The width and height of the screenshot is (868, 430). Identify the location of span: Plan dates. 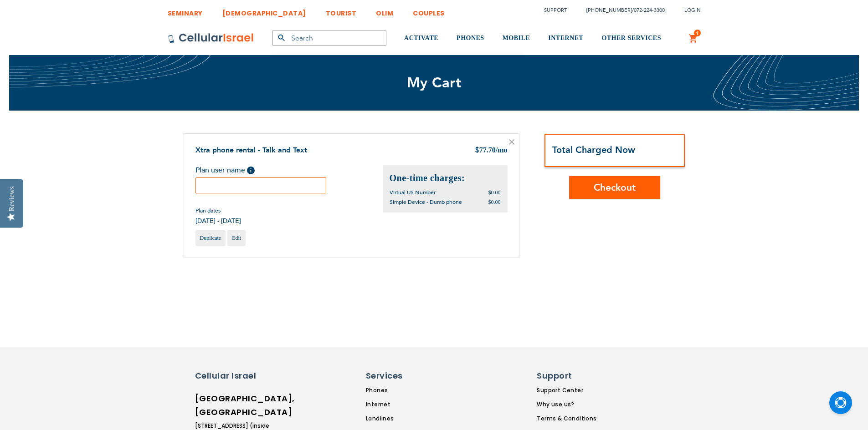
(218, 211).